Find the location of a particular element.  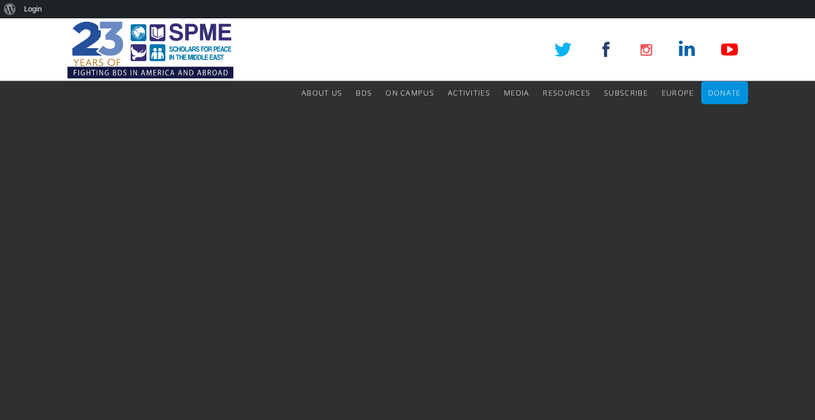

span: BDS is located at coordinates (364, 93).